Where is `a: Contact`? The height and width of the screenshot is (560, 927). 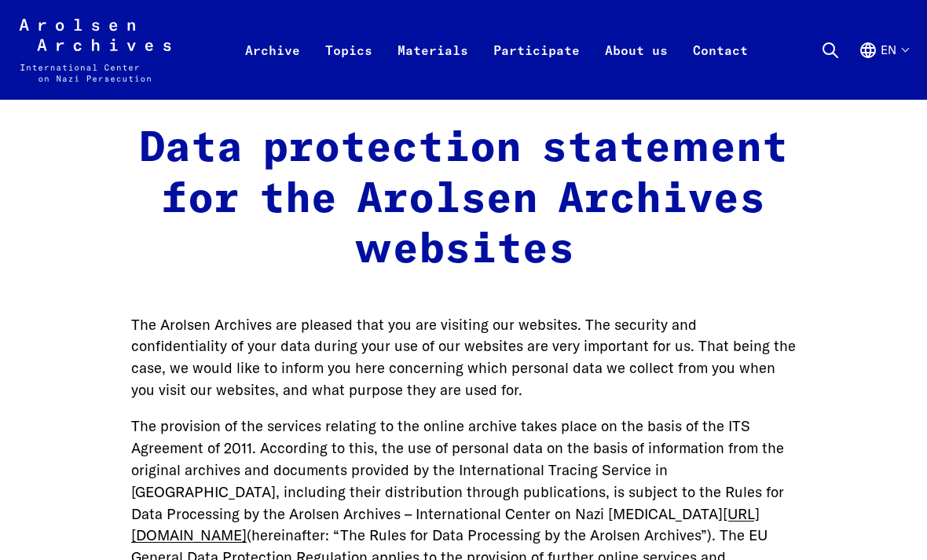 a: Contact is located at coordinates (720, 68).